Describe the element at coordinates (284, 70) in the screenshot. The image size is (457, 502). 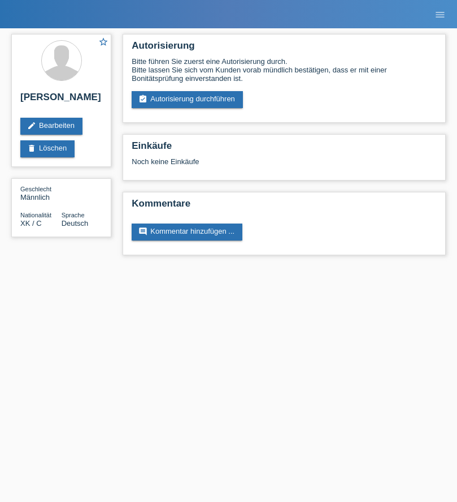
I see `div: Bitte führen Sie zuerst eine Autorisierung durch. Bitte lassen Sie sich vom Kunden vorab mündlich...` at that location.